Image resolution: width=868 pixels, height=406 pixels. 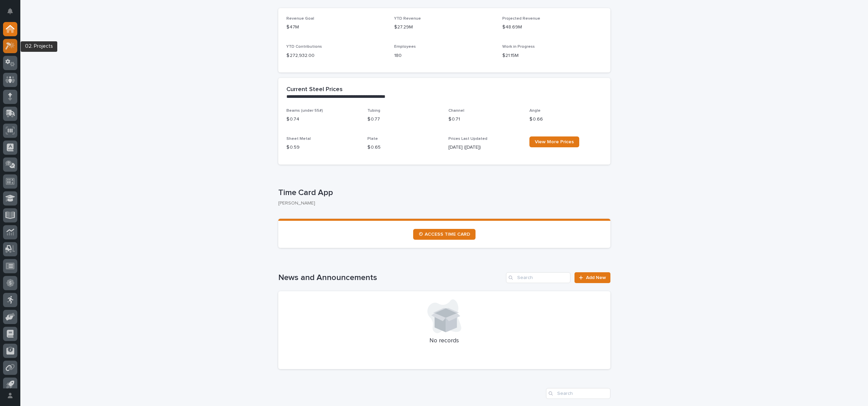 What do you see at coordinates (592, 278) in the screenshot?
I see `a: Add New` at bounding box center [592, 278].